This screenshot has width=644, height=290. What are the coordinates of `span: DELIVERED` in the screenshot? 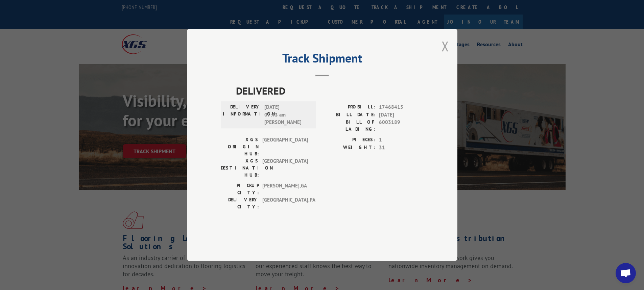 It's located at (330, 91).